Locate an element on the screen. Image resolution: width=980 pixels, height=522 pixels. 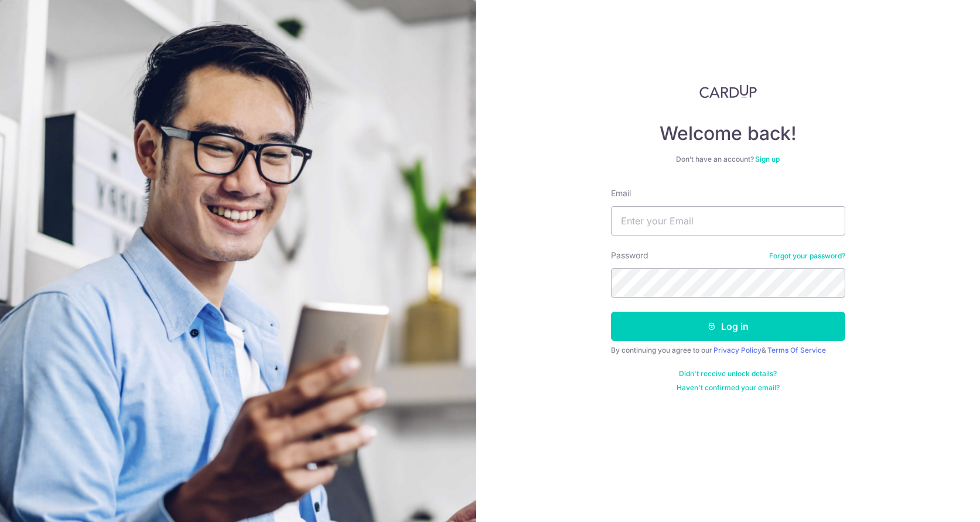
button: Log in is located at coordinates (728, 326).